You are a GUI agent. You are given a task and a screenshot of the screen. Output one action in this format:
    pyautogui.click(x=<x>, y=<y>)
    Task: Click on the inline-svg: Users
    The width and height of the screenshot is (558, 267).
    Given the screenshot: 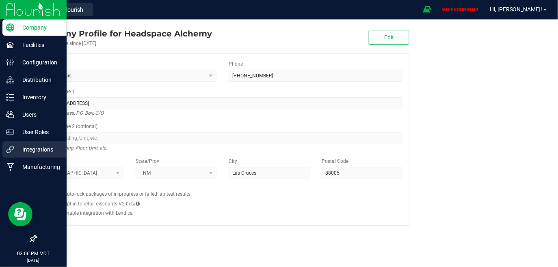 What is the action you would take?
    pyautogui.click(x=10, y=115)
    